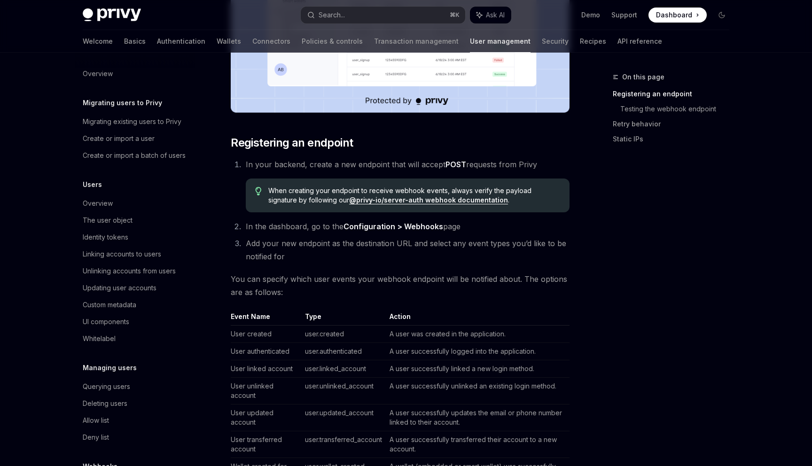 Image resolution: width=812 pixels, height=466 pixels. What do you see at coordinates (292, 143) in the screenshot?
I see `span: Registering an endpoint` at bounding box center [292, 143].